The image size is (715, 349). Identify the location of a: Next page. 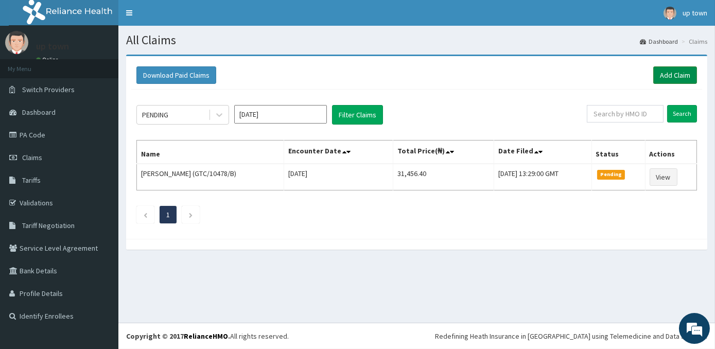
(191, 215).